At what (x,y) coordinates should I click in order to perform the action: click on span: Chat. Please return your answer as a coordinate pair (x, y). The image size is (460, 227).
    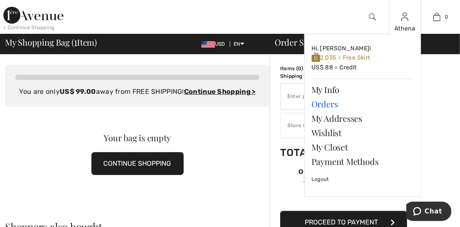
    Looking at the image, I should click on (27, 10).